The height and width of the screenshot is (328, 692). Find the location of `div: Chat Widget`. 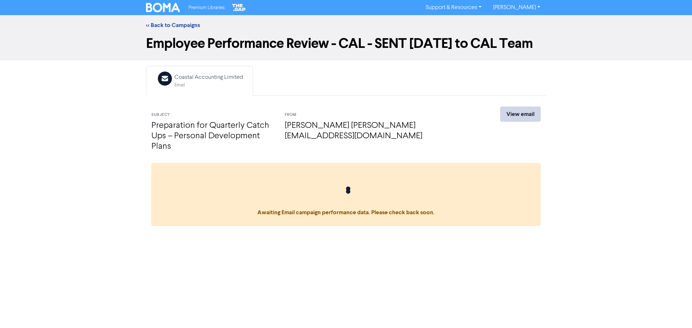

div: Chat Widget is located at coordinates (674, 311).